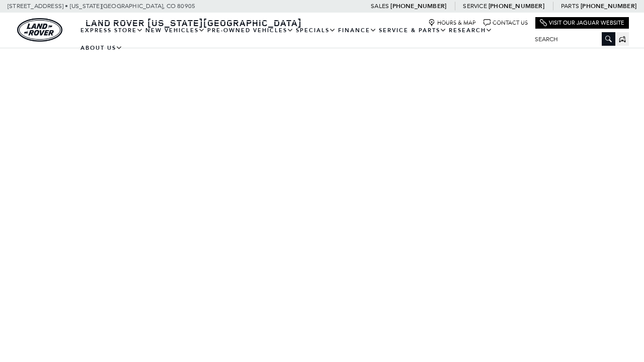 This screenshot has height=362, width=644. Describe the element at coordinates (506, 22) in the screenshot. I see `a: Contact Us` at that location.